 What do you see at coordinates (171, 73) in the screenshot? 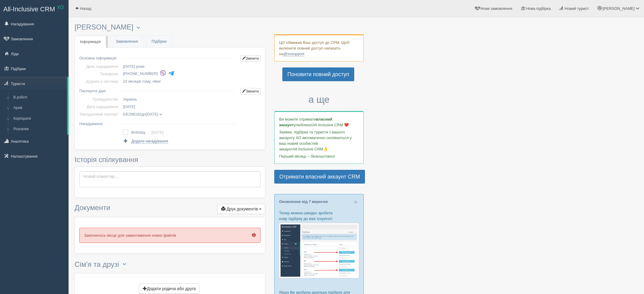
I see `img: telegram-colored-4375108.svg` at bounding box center [171, 73].